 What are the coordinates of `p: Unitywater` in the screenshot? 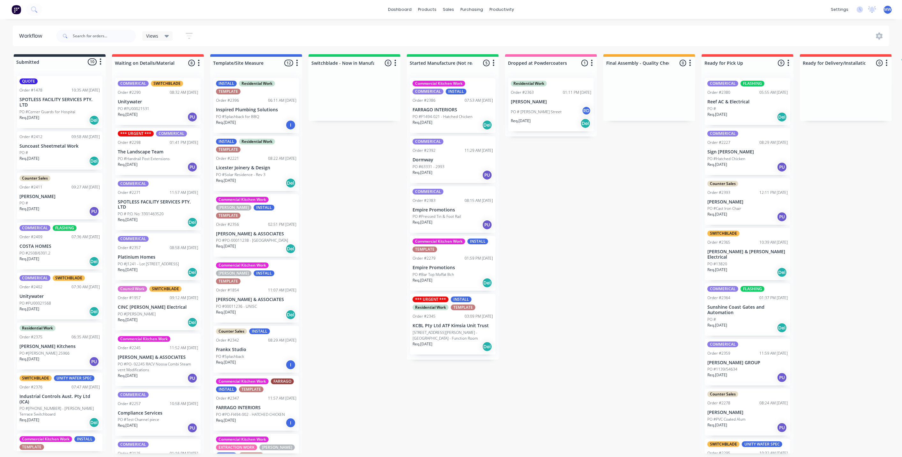 It's located at (60, 296).